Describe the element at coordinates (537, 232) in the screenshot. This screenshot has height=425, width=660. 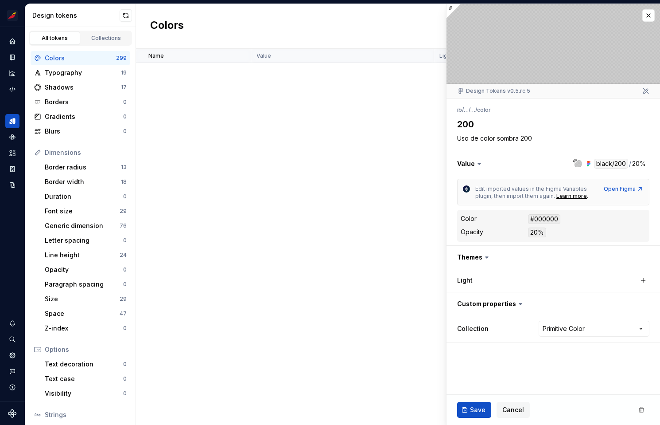
I see `div: 20%` at that location.